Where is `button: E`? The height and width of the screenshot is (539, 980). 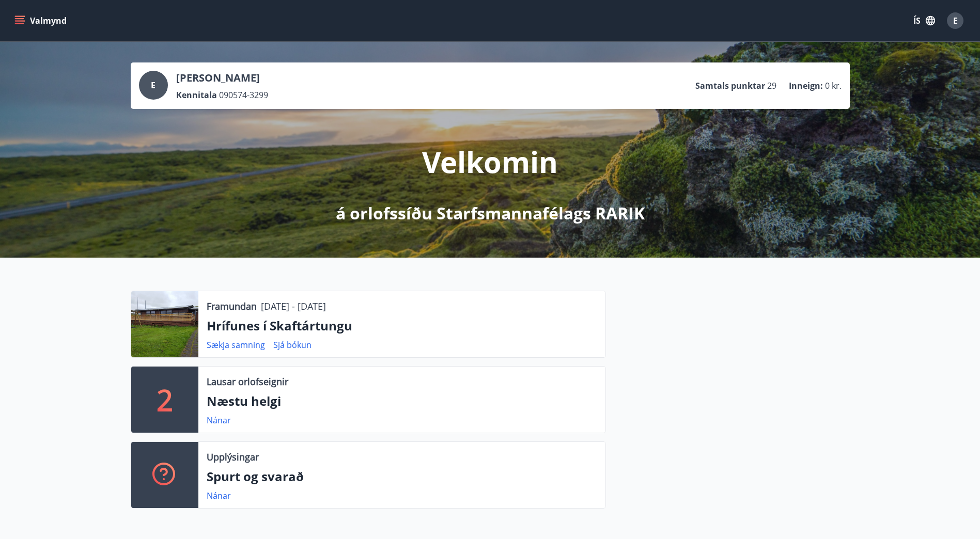 button: E is located at coordinates (955, 21).